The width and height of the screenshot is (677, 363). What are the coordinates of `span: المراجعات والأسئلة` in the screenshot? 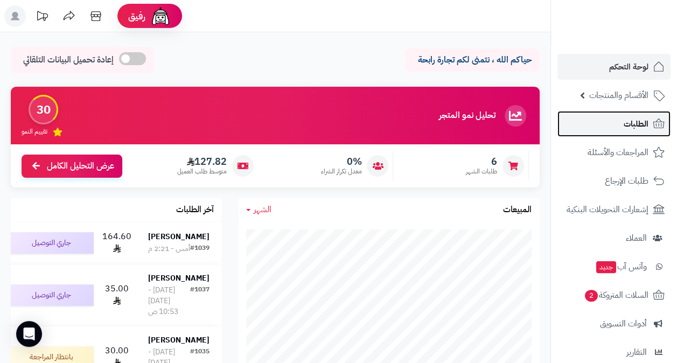 It's located at (617, 152).